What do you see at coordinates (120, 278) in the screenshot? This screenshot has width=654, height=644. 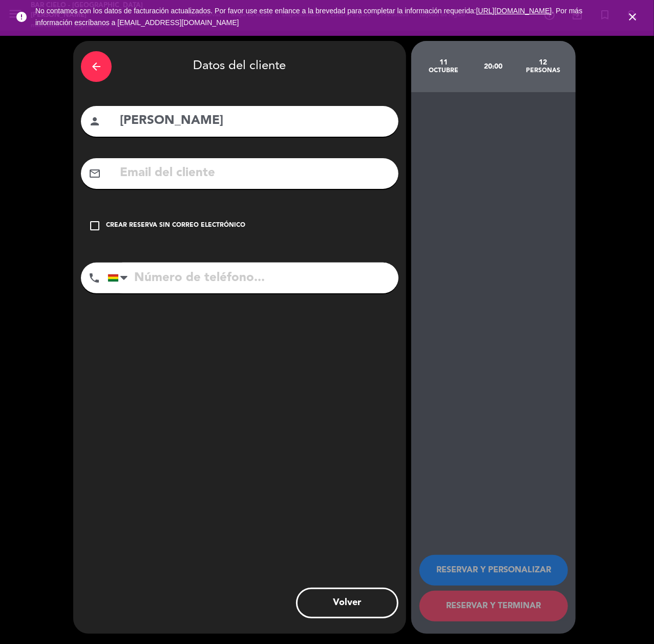 I see `div: Bolivia: +591` at bounding box center [120, 278].